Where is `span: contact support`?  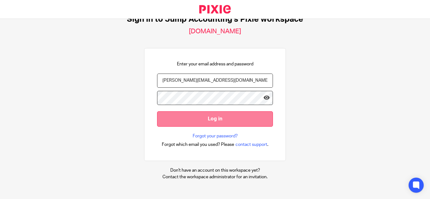
span: contact support is located at coordinates (251, 145).